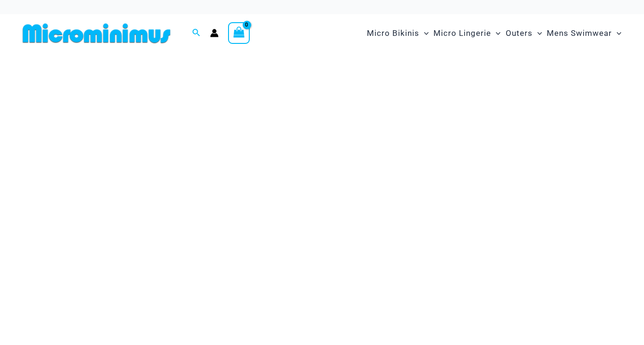 This screenshot has height=345, width=644. I want to click on a: OutersMenu ToggleMenu Toggle, so click(524, 33).